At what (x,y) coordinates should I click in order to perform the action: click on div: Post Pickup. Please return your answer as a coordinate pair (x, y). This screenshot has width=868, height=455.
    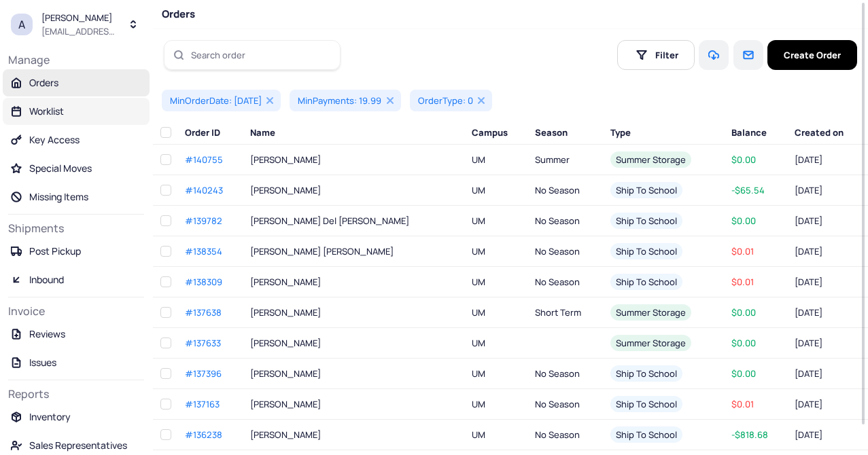
    Looking at the image, I should click on (44, 251).